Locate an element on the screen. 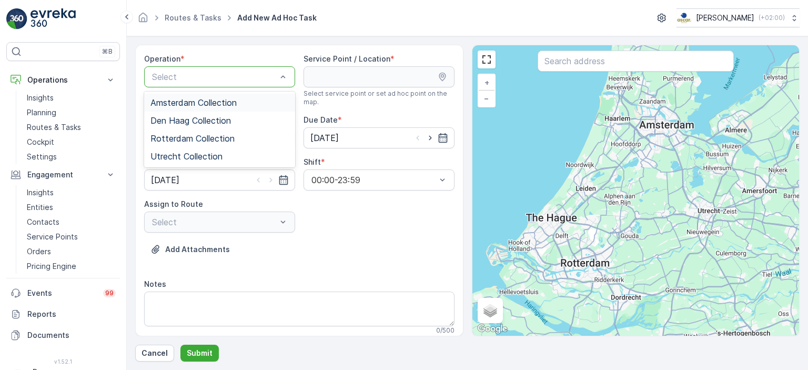 Image resolution: width=808 pixels, height=370 pixels. p: 0 / 500 is located at coordinates (445, 330).